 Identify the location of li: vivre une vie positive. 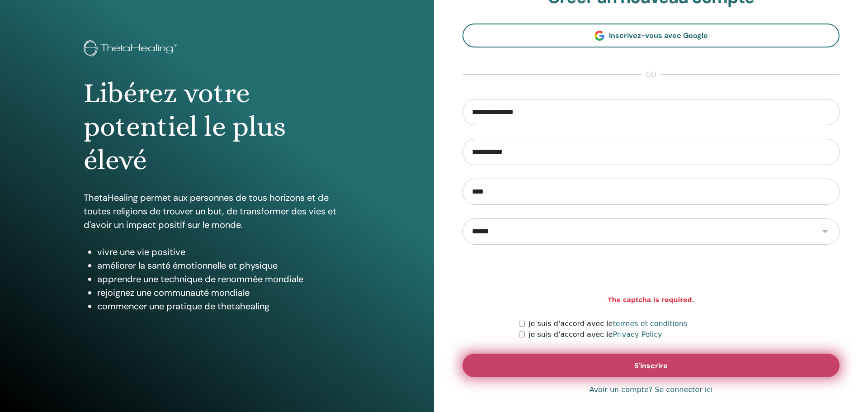
(223, 252).